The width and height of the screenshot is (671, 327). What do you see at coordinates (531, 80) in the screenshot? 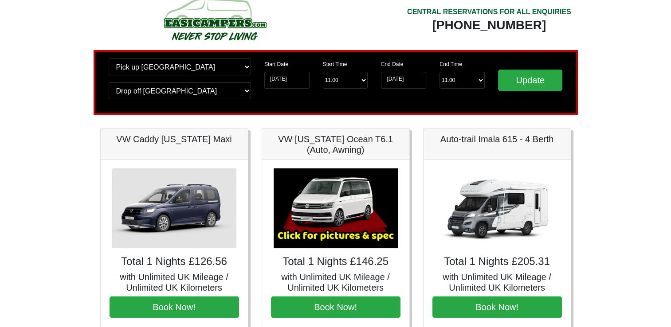
I see `input: Update` at bounding box center [531, 80].